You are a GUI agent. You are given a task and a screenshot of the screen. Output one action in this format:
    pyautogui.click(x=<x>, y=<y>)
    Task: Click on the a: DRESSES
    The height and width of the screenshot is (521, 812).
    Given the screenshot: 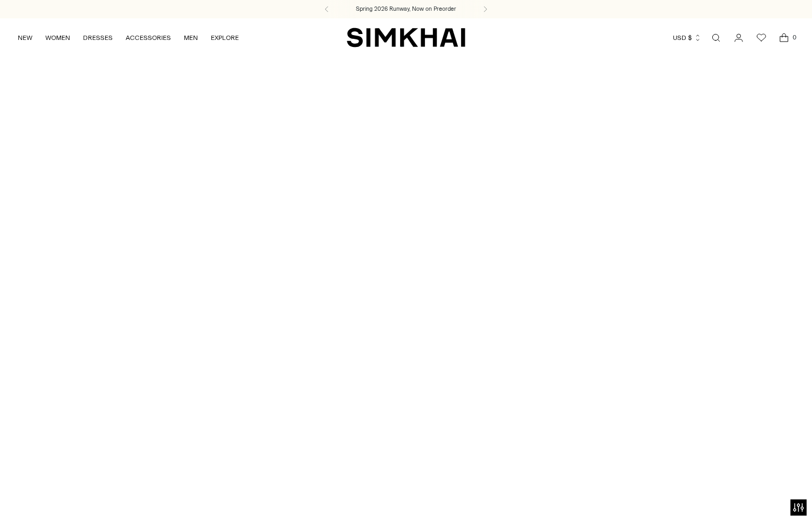 What is the action you would take?
    pyautogui.click(x=97, y=38)
    